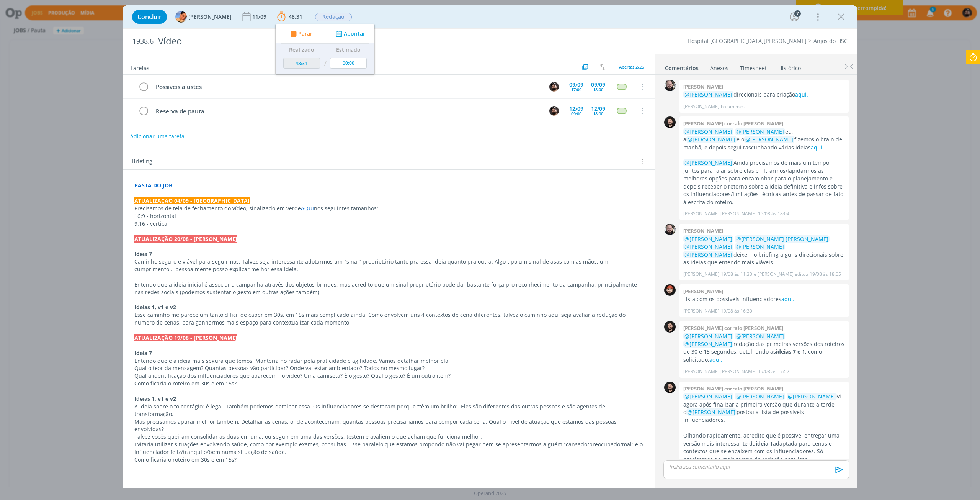  What do you see at coordinates (296, 17) in the screenshot?
I see `span: 48:31` at bounding box center [296, 17].